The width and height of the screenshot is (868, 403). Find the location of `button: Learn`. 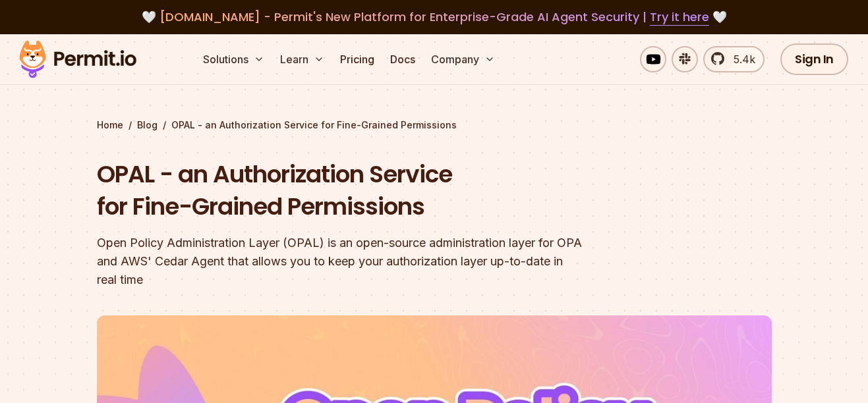

button: Learn is located at coordinates (302, 60).